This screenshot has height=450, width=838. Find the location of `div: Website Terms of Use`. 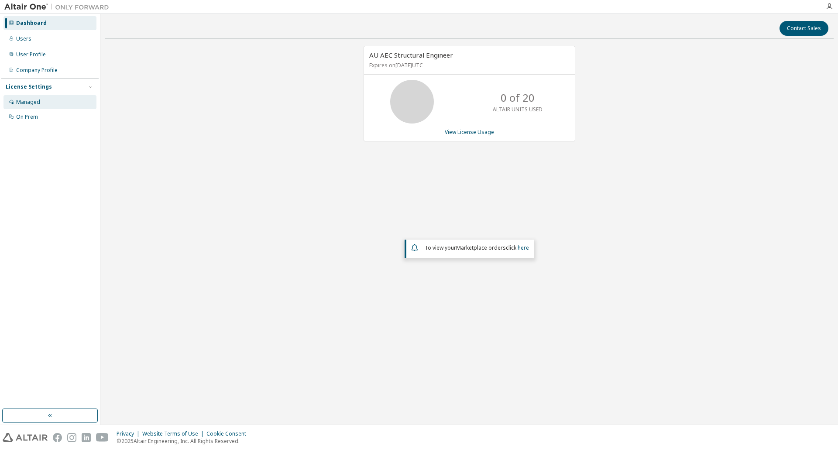

div: Website Terms of Use is located at coordinates (174, 434).